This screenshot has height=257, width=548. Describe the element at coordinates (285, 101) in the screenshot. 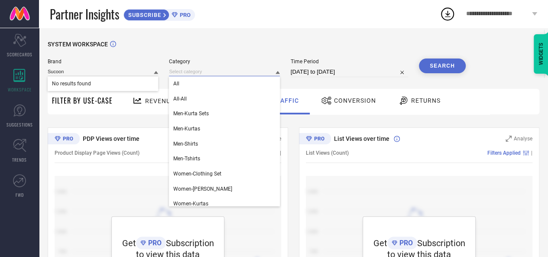

I see `span: Traffic` at that location.